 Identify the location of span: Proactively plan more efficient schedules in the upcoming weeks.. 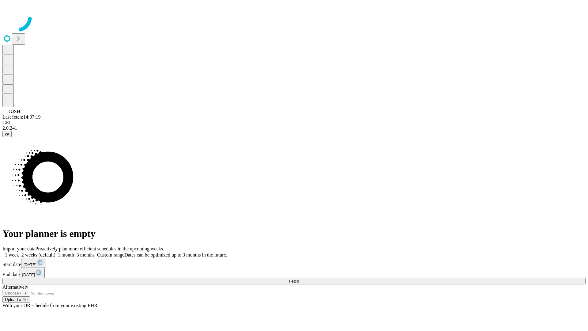
(100, 248).